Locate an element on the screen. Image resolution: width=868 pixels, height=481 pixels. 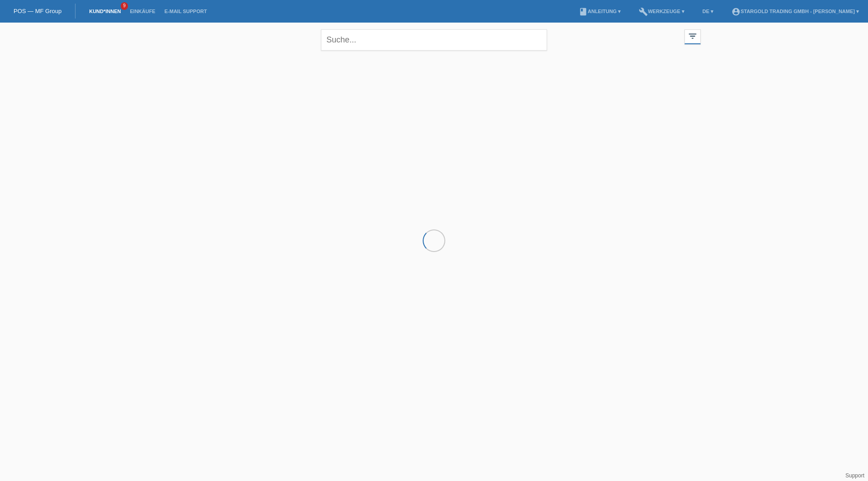
i: build is located at coordinates (643, 12).